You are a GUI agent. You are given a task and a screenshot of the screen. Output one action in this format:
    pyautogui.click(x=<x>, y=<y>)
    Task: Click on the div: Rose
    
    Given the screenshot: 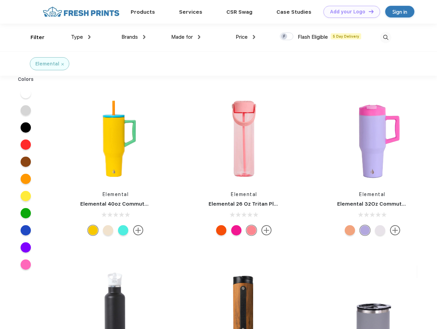 What is the action you would take?
    pyautogui.click(x=251, y=231)
    